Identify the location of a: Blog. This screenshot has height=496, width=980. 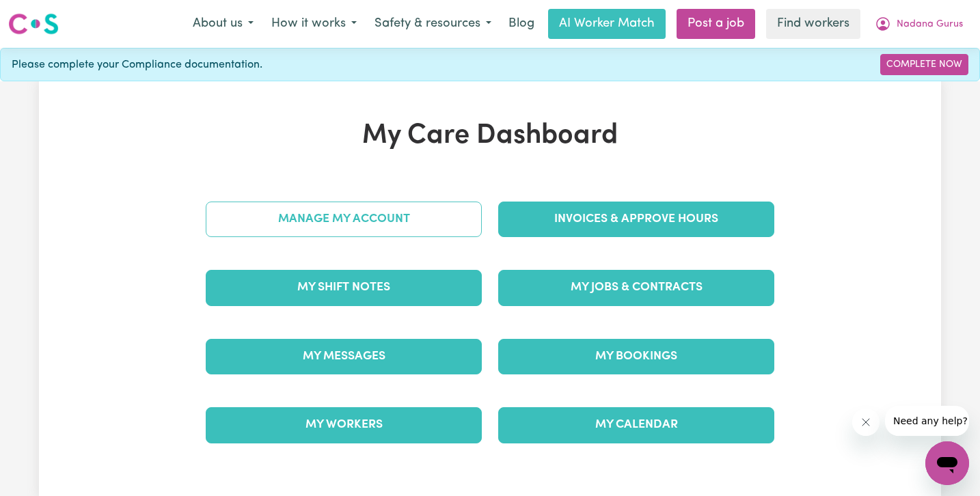
(521, 24).